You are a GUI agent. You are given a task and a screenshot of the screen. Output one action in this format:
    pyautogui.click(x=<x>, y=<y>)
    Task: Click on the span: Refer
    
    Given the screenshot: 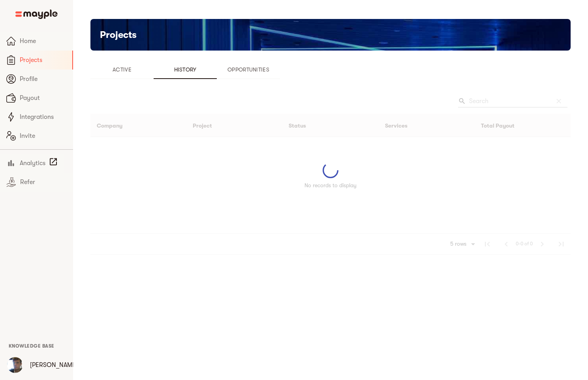 What is the action you would take?
    pyautogui.click(x=43, y=182)
    